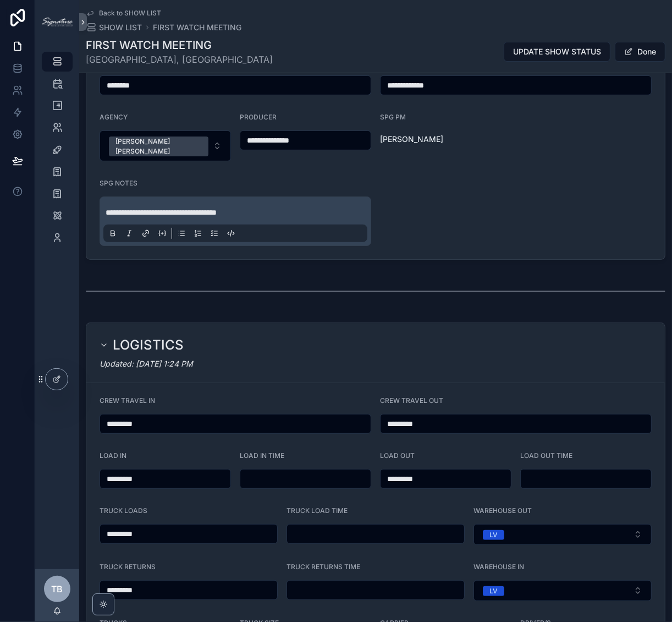  I want to click on span: LOAD IN TIME, so click(262, 455).